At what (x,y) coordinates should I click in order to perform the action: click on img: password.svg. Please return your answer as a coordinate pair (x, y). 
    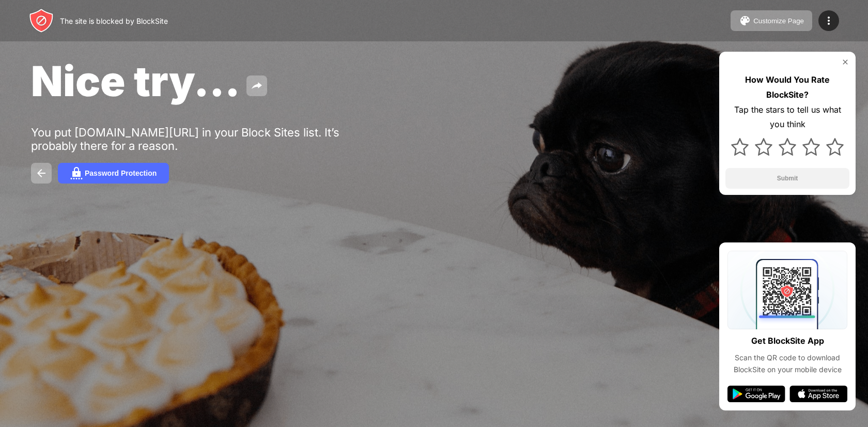
    Looking at the image, I should click on (76, 173).